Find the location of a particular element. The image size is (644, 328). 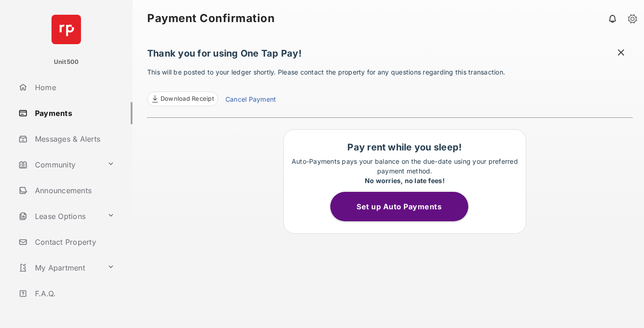

a: Cancel Payment is located at coordinates (251, 100).